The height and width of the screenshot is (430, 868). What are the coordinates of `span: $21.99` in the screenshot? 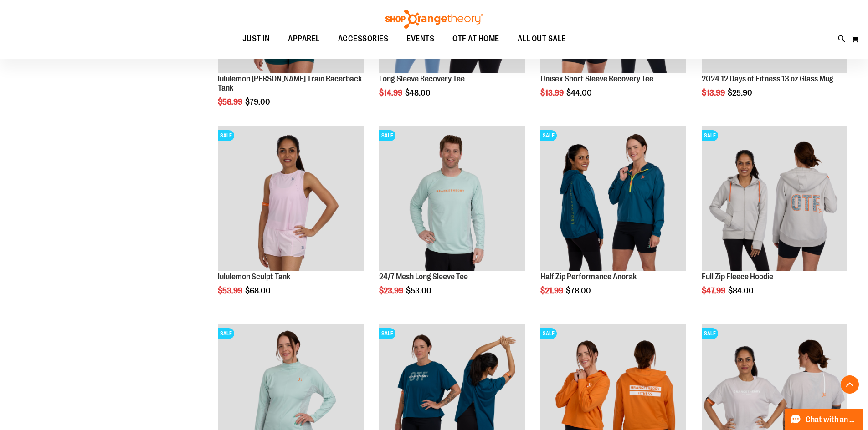 It's located at (552, 290).